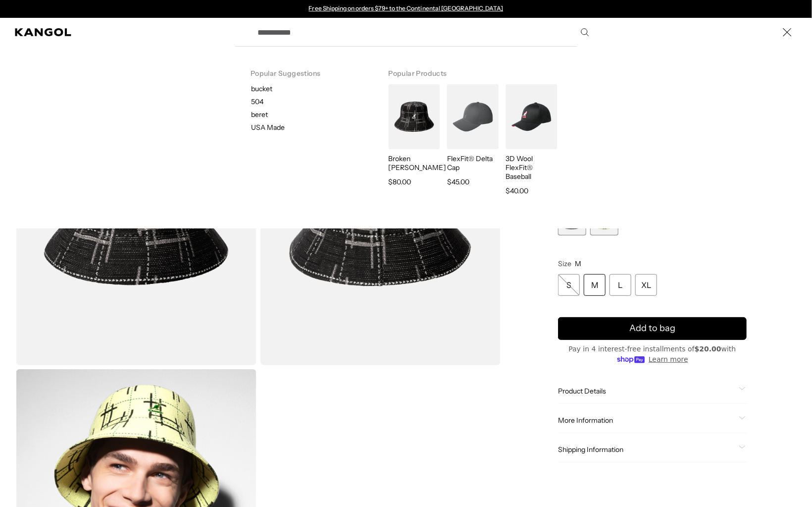  I want to click on button: Close, so click(787, 32).